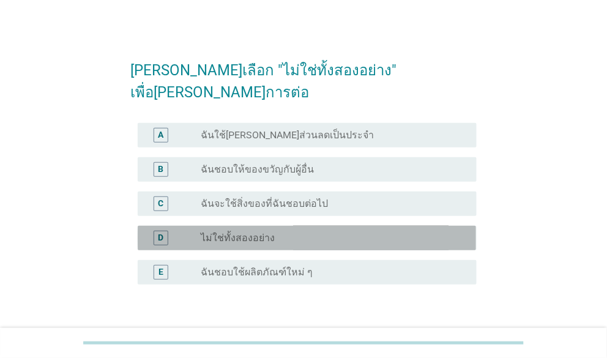 The height and width of the screenshot is (358, 607). I want to click on div: E, so click(161, 272).